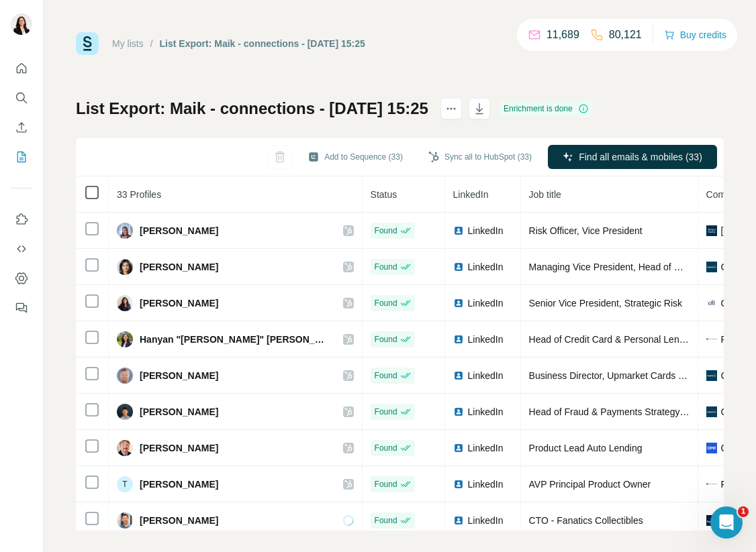 The image size is (756, 552). Describe the element at coordinates (139, 195) in the screenshot. I see `span: 33 Profiles` at that location.